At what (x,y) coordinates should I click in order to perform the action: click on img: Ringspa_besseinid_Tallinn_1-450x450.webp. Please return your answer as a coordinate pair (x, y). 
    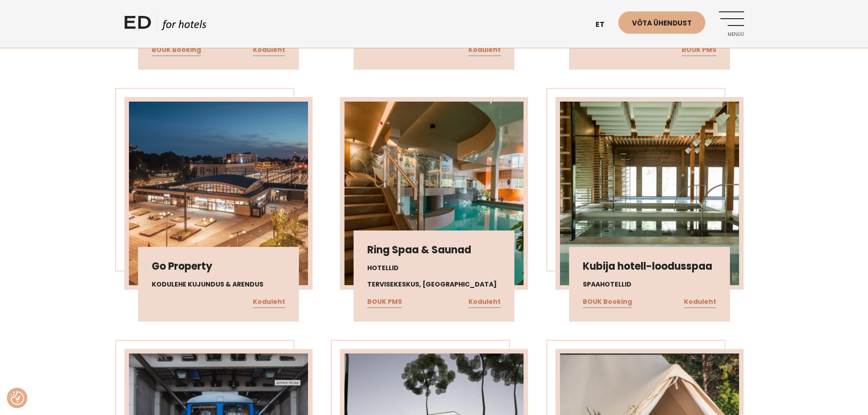
    Looking at the image, I should click on (434, 193).